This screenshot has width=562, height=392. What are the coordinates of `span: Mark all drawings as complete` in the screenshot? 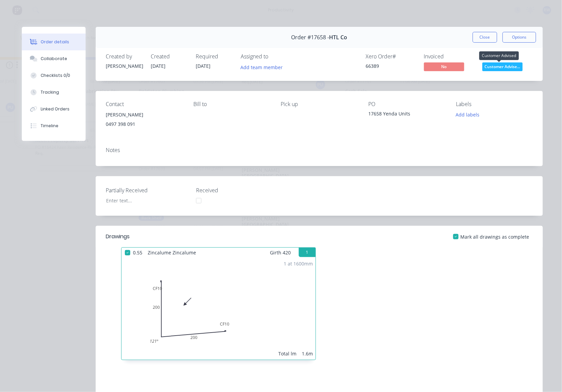 It's located at (495, 237).